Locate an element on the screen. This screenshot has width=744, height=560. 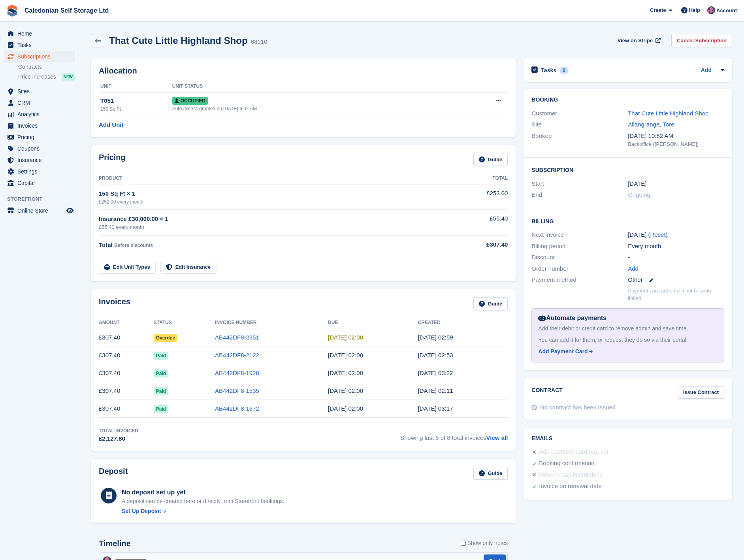
a: That Cute Little Highland Shop is located at coordinates (668, 113).